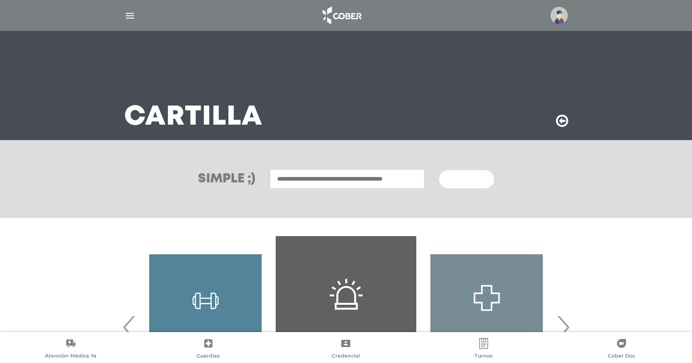 Image resolution: width=692 pixels, height=363 pixels. I want to click on a: Guardias, so click(208, 349).